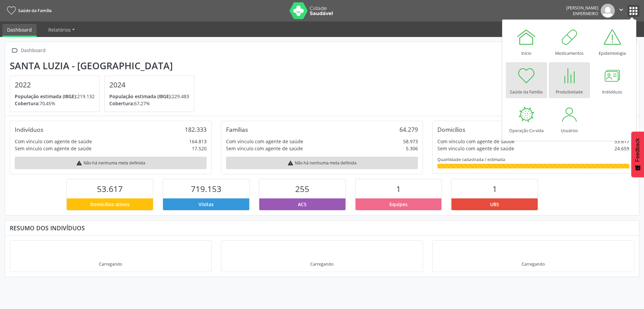 The image size is (644, 309). Describe the element at coordinates (622, 141) in the screenshot. I see `div: 53.617` at that location.